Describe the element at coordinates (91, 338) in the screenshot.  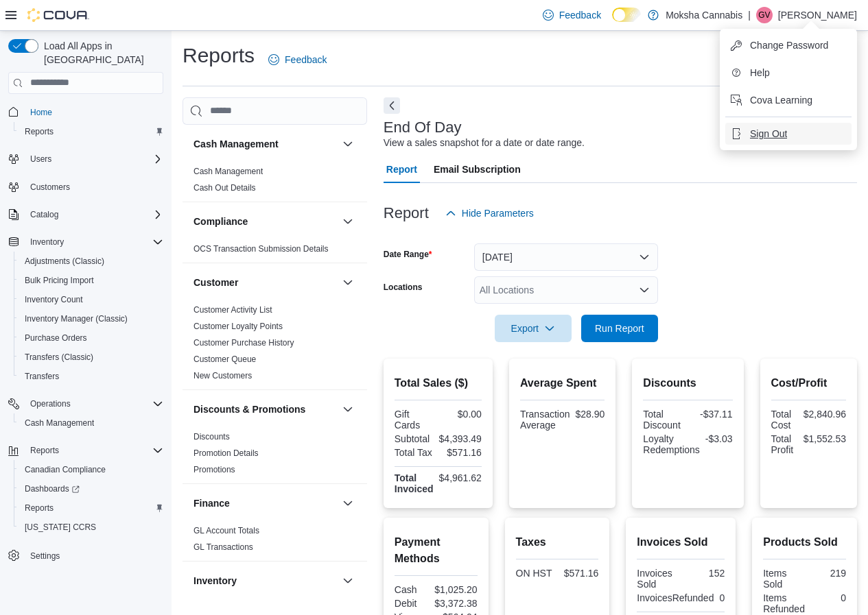
I see `span: Purchase Orders` at that location.